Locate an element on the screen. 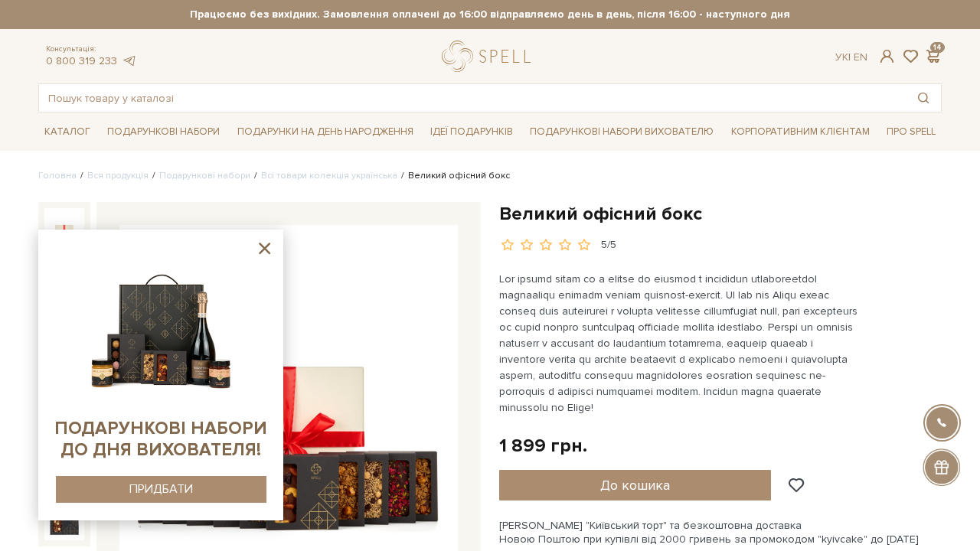 The image size is (980, 551). li: Великий офісний бокс is located at coordinates (453, 176).